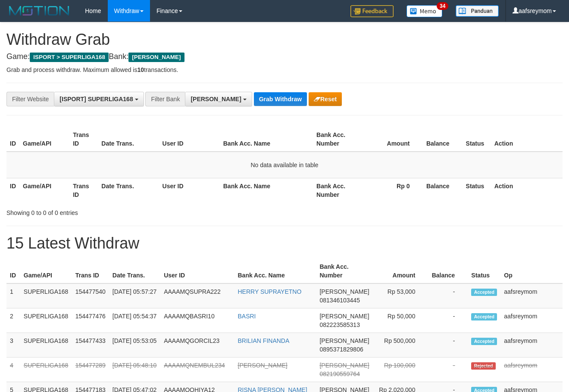  I want to click on h1: Withdraw Grab, so click(284, 40).